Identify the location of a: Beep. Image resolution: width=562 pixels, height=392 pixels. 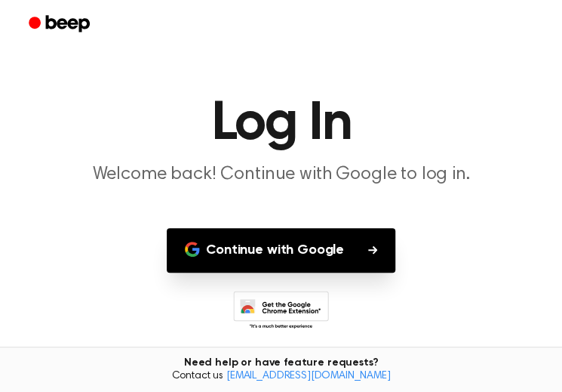
(60, 24).